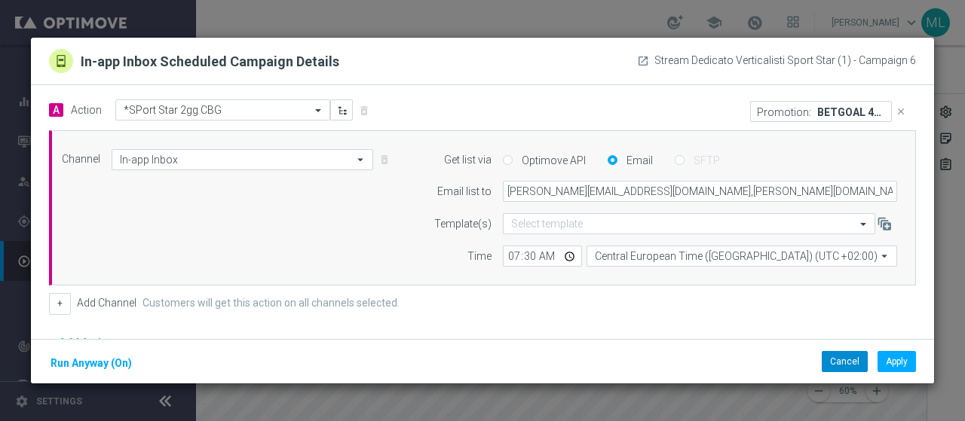  Describe the element at coordinates (552, 161) in the screenshot. I see `label: Optimove API` at that location.